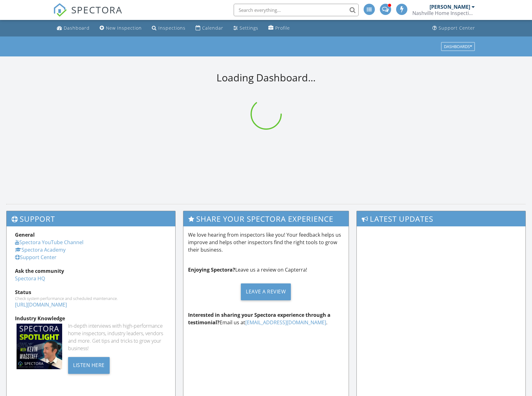 The width and height of the screenshot is (532, 396). I want to click on div: In-depth interviews with high-performance home inspectors, industry leaders, vendors and more. Ge..., so click(118, 337).